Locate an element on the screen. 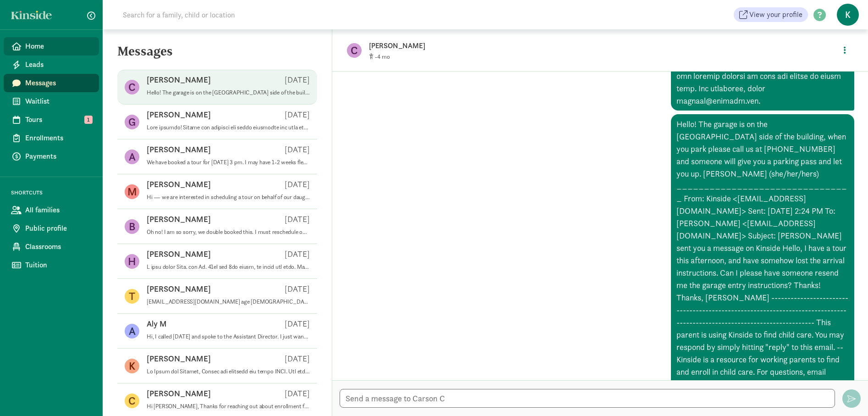  span: Leads is located at coordinates (58, 64).